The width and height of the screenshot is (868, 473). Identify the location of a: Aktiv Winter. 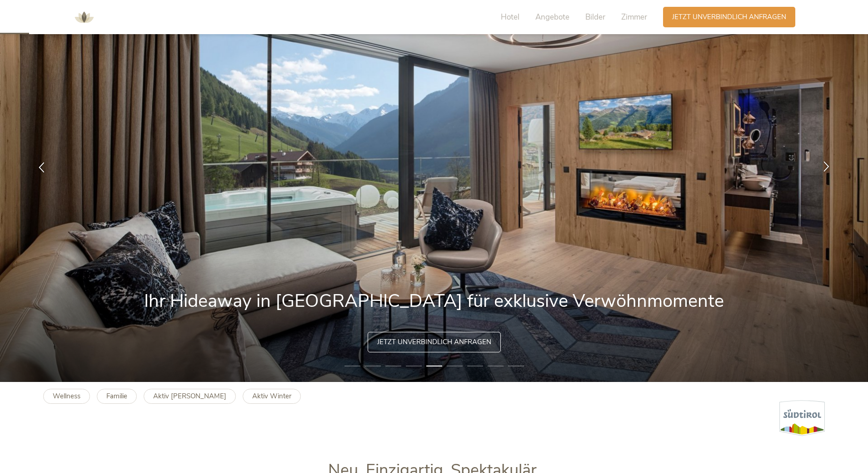
(272, 396).